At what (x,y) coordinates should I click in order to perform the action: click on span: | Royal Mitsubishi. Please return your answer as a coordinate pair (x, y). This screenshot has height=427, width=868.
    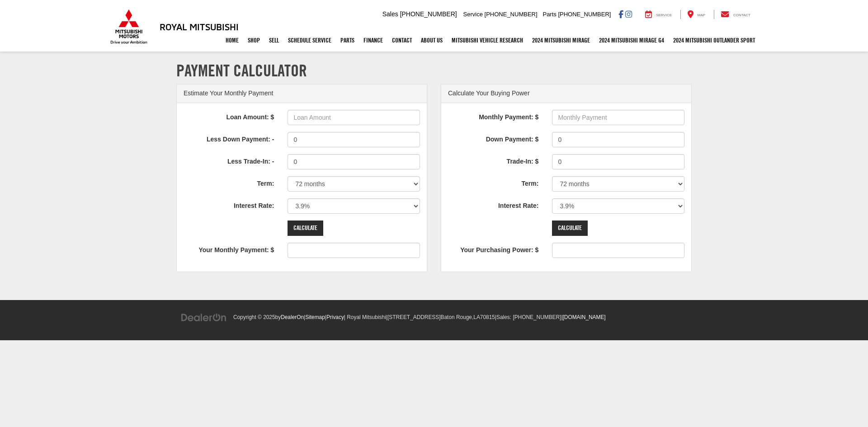
    Looking at the image, I should click on (365, 317).